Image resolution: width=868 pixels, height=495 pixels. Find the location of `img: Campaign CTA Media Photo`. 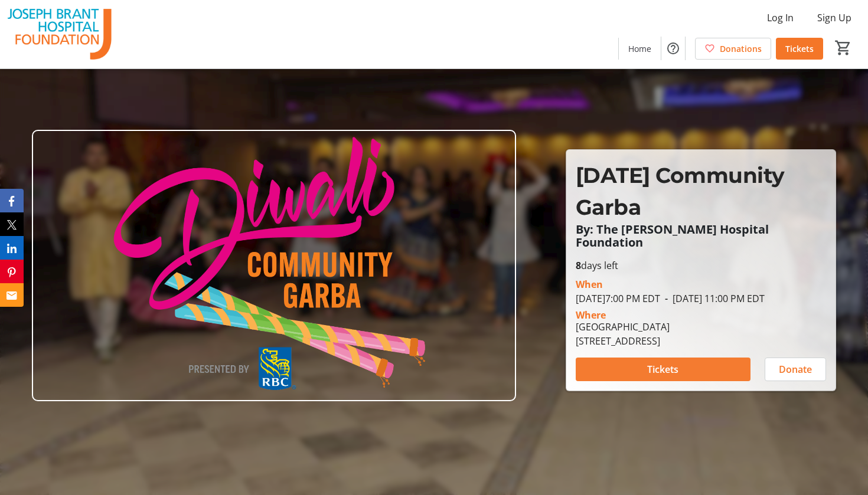

img: Campaign CTA Media Photo is located at coordinates (274, 266).